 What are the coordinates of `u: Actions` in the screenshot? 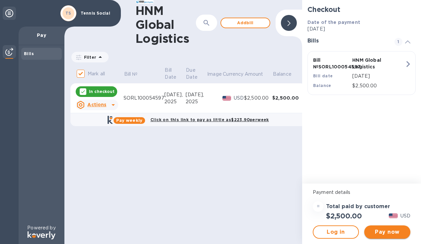 It's located at (97, 104).